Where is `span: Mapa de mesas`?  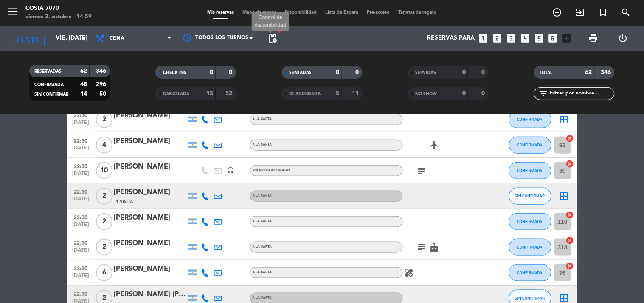 span: Mapa de mesas is located at coordinates (260, 12).